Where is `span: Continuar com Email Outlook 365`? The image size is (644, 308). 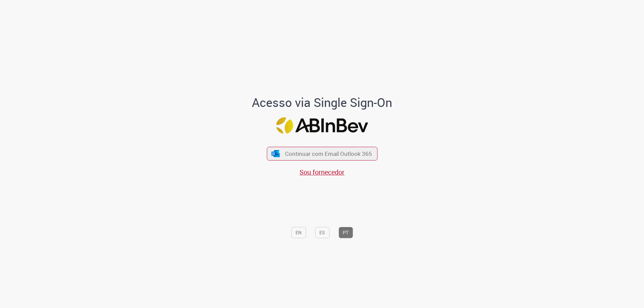 span: Continuar com Email Outlook 365 is located at coordinates (329, 154).